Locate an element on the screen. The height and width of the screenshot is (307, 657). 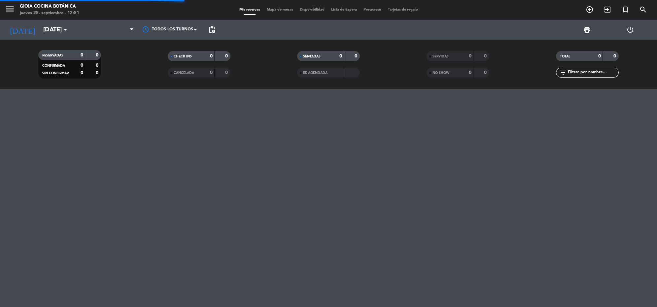
span: print is located at coordinates (587, 30).